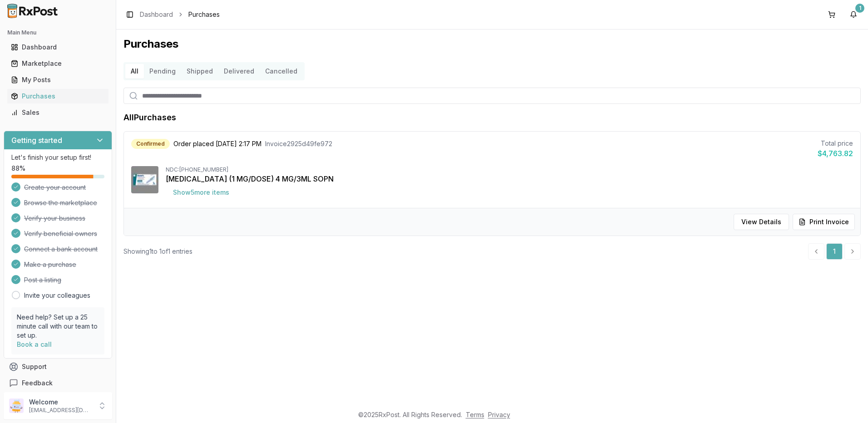  What do you see at coordinates (58, 64) in the screenshot?
I see `a: Marketplace` at bounding box center [58, 64].